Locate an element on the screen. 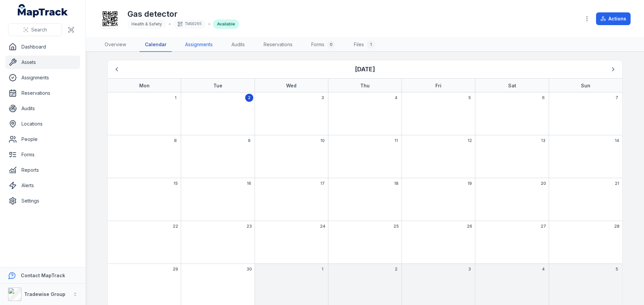  span: 17 is located at coordinates (322, 183).